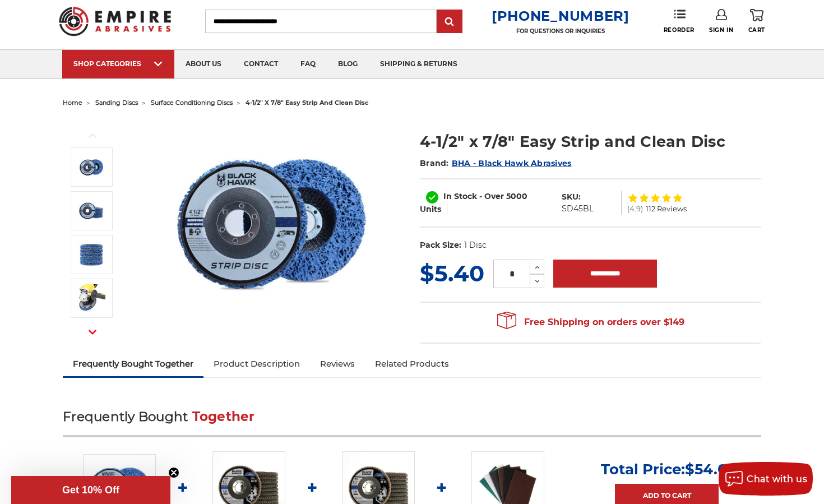 The width and height of the screenshot is (824, 504). Describe the element at coordinates (192, 103) in the screenshot. I see `span: surface conditioning discs` at that location.